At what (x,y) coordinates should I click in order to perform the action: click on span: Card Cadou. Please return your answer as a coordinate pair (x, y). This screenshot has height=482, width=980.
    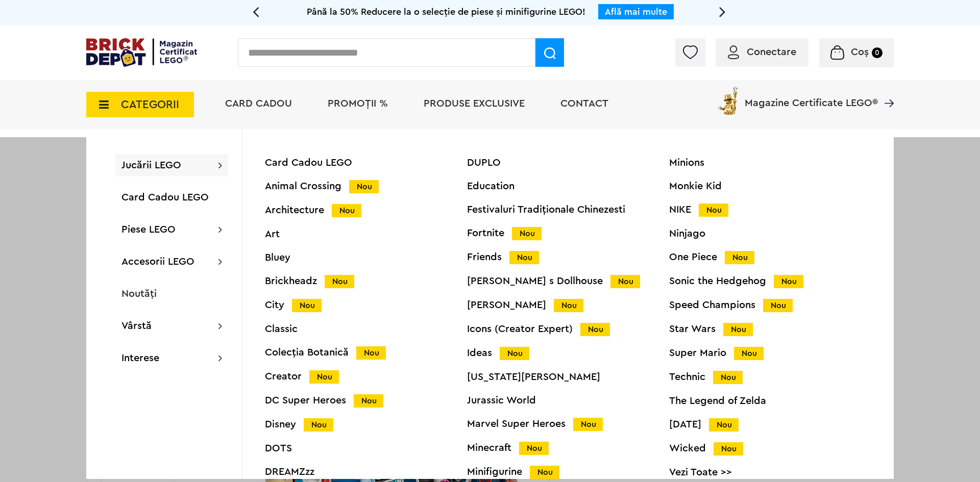
    Looking at the image, I should click on (258, 104).